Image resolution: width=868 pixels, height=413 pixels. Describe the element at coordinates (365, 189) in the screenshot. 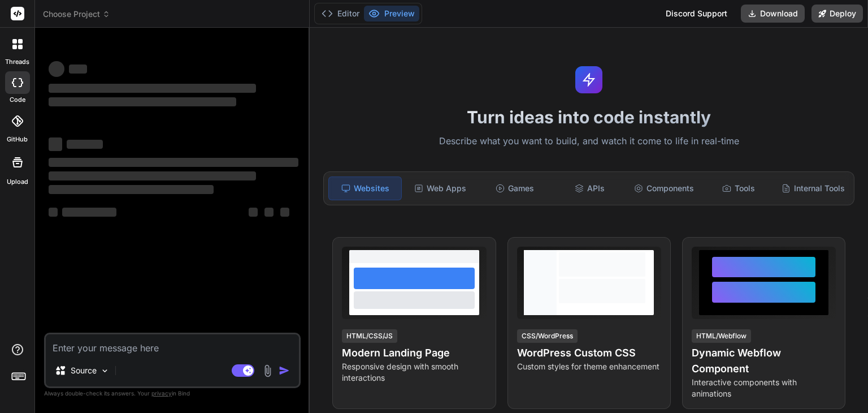

I see `div: Websites` at that location.